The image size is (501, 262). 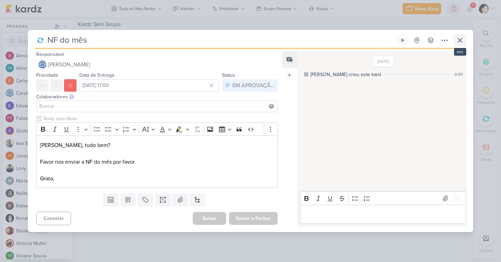 I want to click on p: Grata,, so click(x=157, y=179).